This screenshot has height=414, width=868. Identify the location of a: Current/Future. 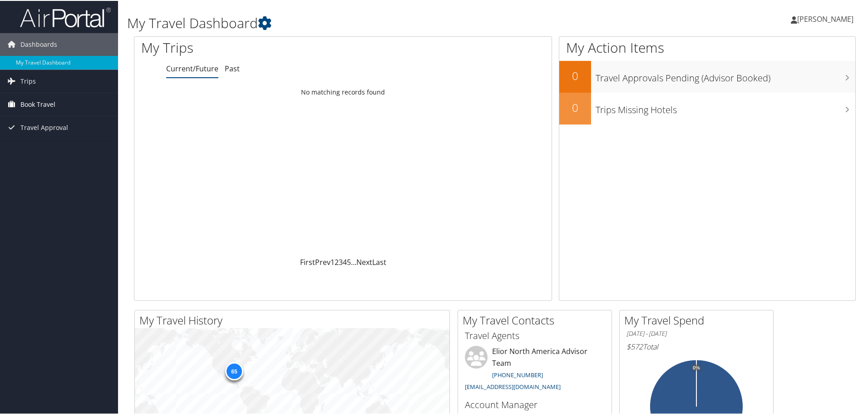
(192, 67).